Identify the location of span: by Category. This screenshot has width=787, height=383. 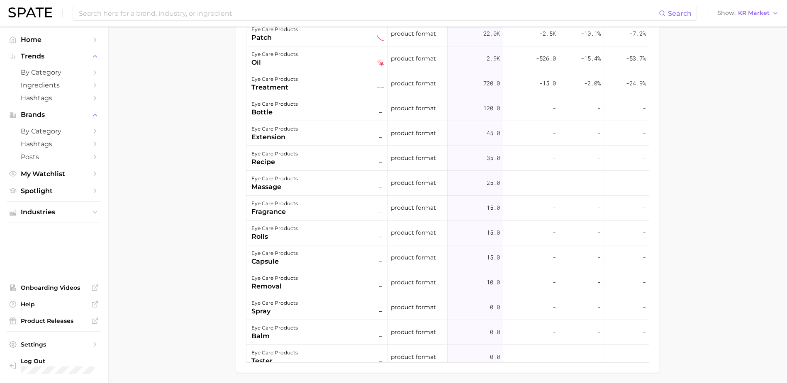
(54, 131).